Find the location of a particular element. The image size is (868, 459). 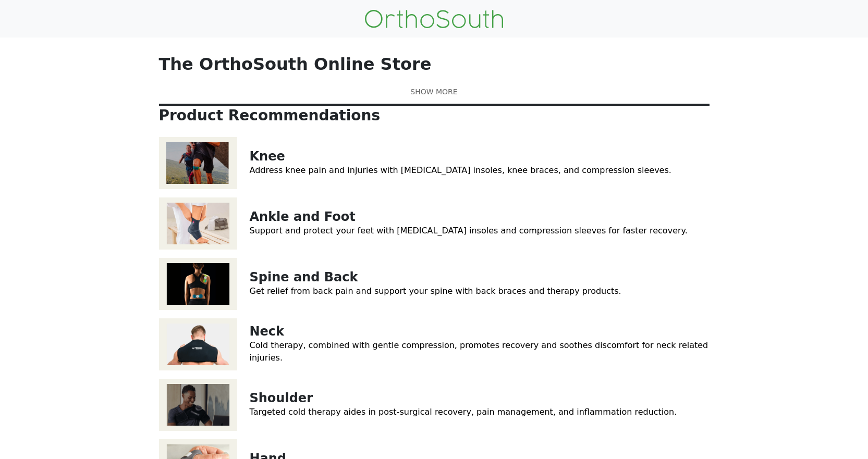

img: Ankle and Foot is located at coordinates (198, 223).